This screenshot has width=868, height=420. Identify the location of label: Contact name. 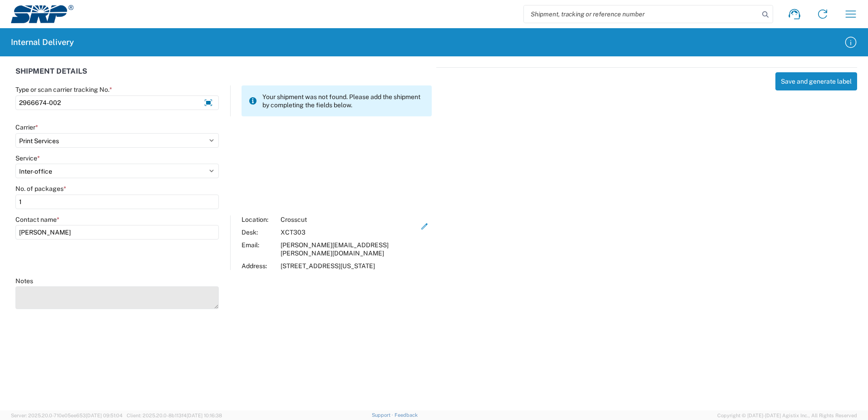
(37, 220).